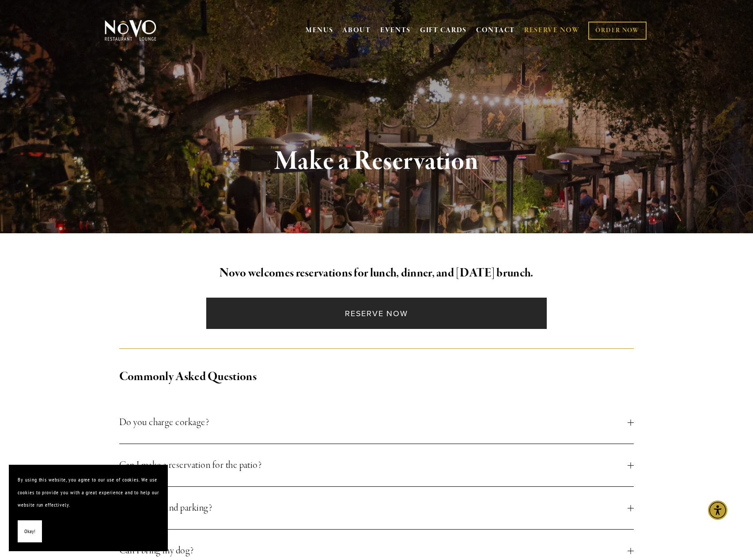 The height and width of the screenshot is (560, 753). Describe the element at coordinates (374, 423) in the screenshot. I see `span: Do you charge corkage?` at that location.